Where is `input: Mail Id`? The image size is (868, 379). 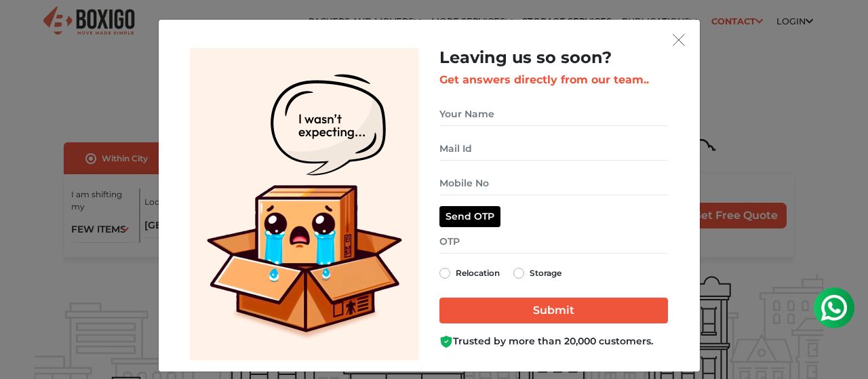 input: Mail Id is located at coordinates (553, 149).